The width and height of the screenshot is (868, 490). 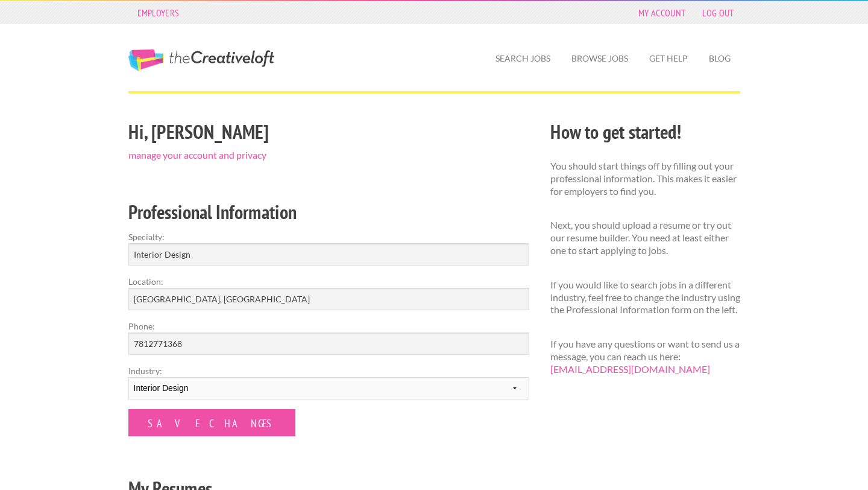 I want to click on label: Specialty:, so click(x=328, y=236).